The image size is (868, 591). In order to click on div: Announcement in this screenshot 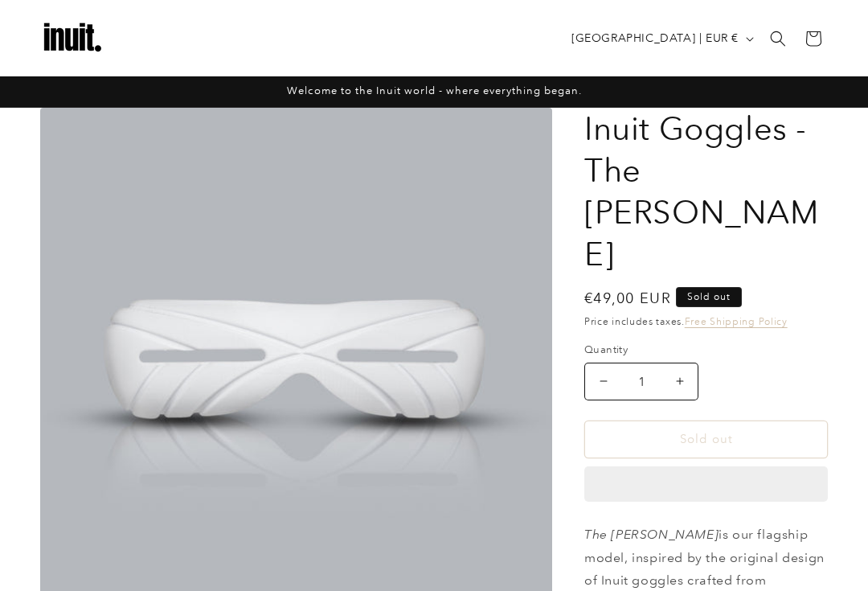, I will do `click(434, 91)`.